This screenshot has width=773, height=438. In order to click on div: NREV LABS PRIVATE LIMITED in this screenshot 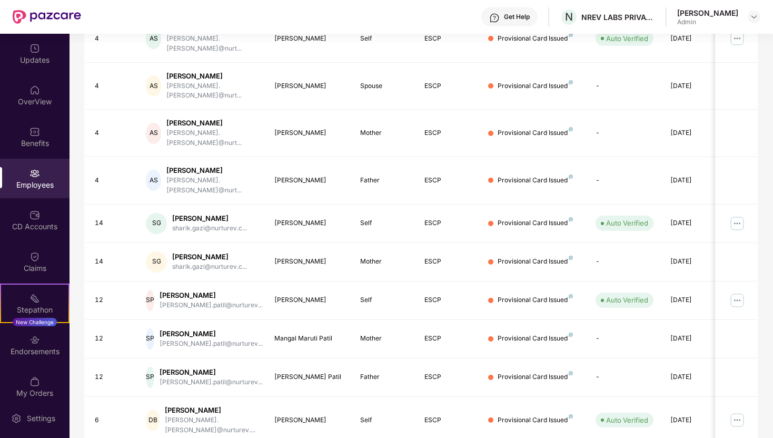, I will do `click(619, 17)`.